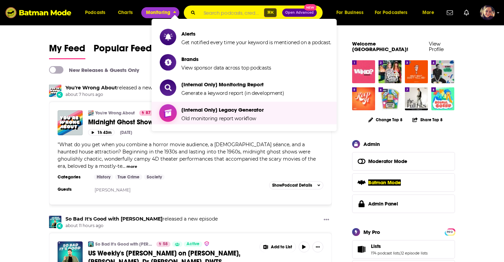  What do you see at coordinates (391, 13) in the screenshot?
I see `span: For Podcasters` at bounding box center [391, 13].